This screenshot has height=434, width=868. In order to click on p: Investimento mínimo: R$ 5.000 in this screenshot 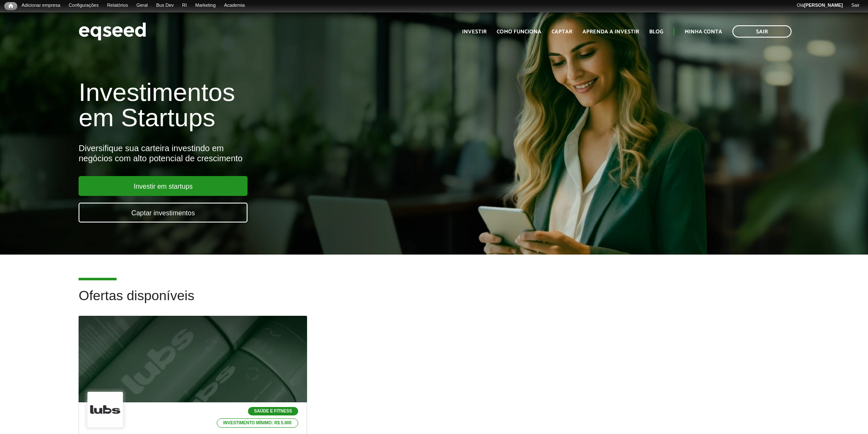, I will do `click(258, 423)`.